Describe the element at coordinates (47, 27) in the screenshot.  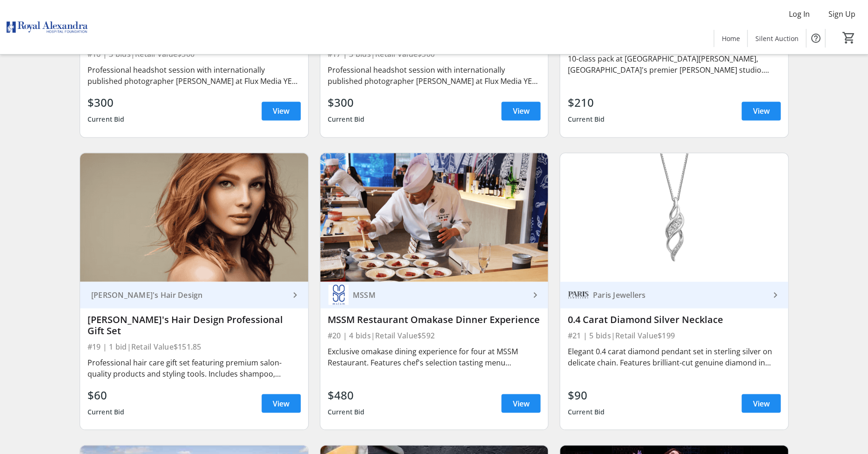
I see `img: Royal Alexandra Hospital Foundation's Logo` at that location.